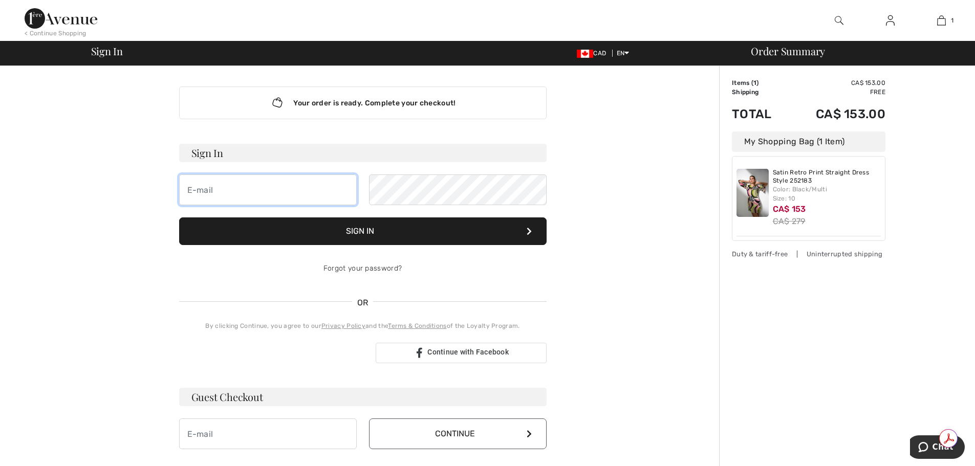 Image resolution: width=975 pixels, height=466 pixels. What do you see at coordinates (760, 114) in the screenshot?
I see `td: Total` at bounding box center [760, 114].